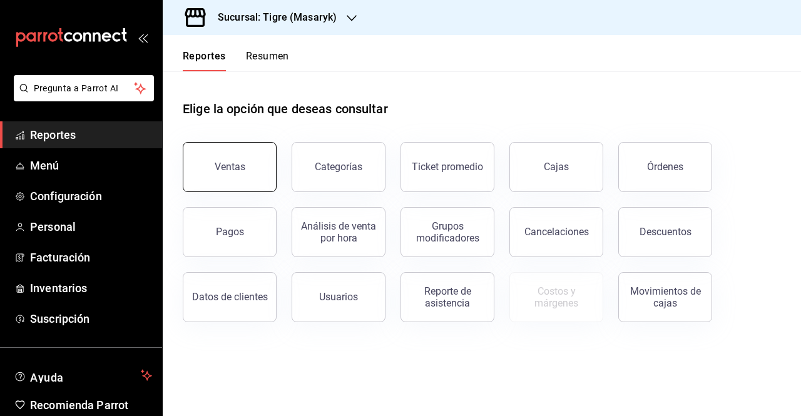  What do you see at coordinates (204, 61) in the screenshot?
I see `button: Reportes` at bounding box center [204, 61].